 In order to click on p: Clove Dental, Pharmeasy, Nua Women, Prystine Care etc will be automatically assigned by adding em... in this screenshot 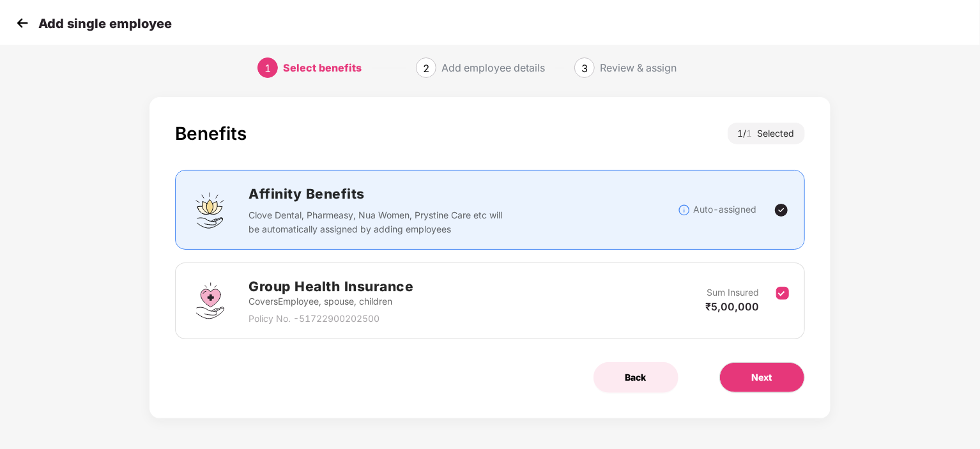, I will do `click(377, 222)`.